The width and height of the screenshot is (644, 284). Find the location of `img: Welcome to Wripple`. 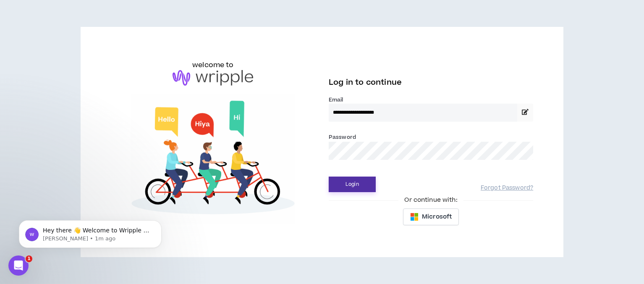

img: Welcome to Wripple is located at coordinates (213, 159).